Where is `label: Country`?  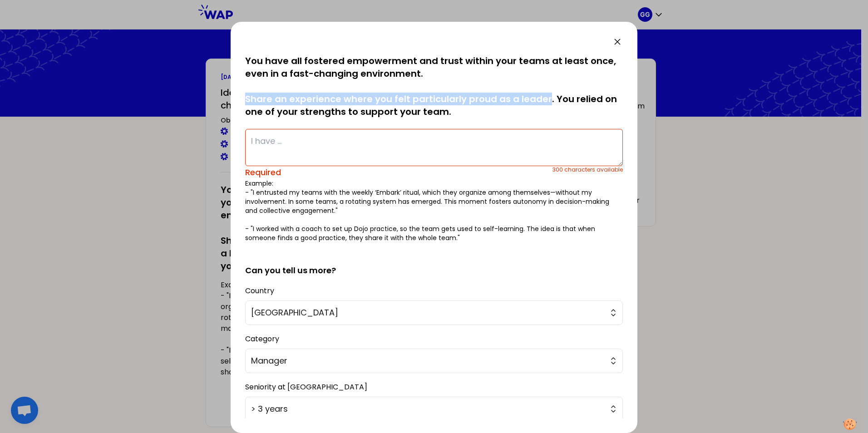 label: Country is located at coordinates (260, 291).